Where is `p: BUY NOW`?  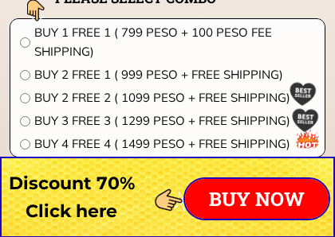
p: BUY NOW is located at coordinates (257, 199).